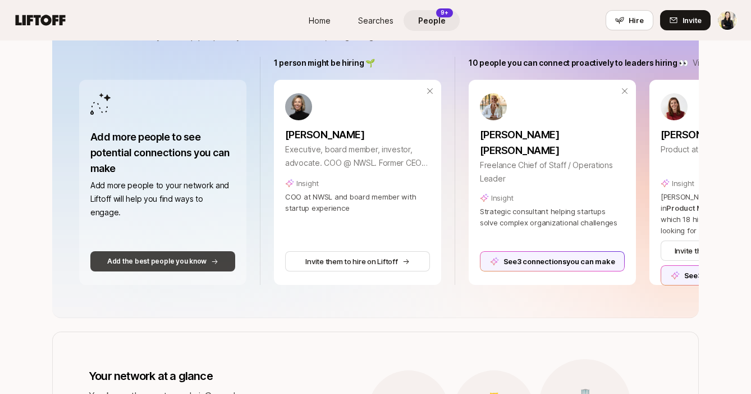 This screenshot has width=751, height=394. What do you see at coordinates (728, 20) in the screenshot?
I see `button: Alison Ryu` at bounding box center [728, 20].